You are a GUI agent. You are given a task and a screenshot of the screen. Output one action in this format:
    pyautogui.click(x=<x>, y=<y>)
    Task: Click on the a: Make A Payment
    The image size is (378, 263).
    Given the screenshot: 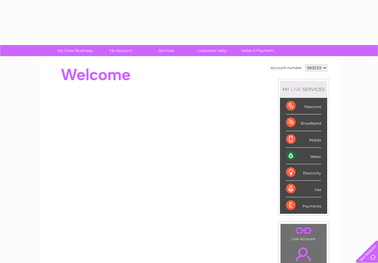 What is the action you would take?
    pyautogui.click(x=258, y=51)
    